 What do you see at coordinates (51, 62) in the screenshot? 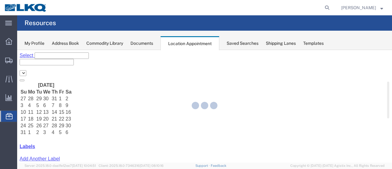
I see `td: 16` at bounding box center [51, 62].